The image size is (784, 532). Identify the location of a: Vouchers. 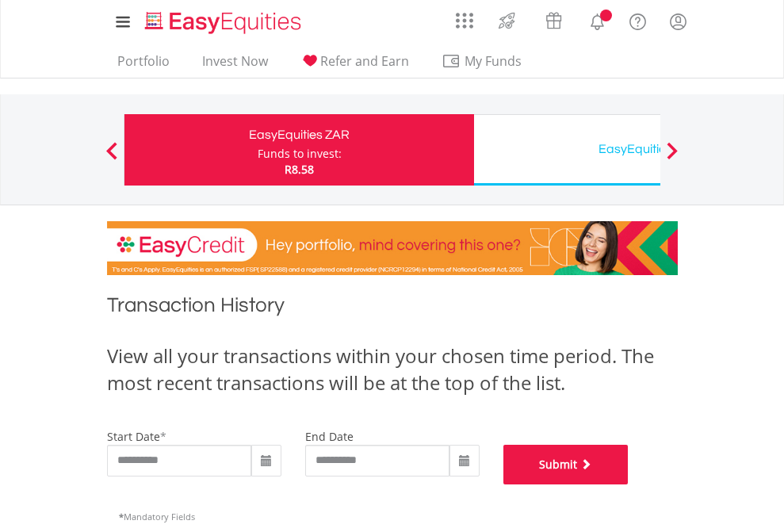
(554, 18).